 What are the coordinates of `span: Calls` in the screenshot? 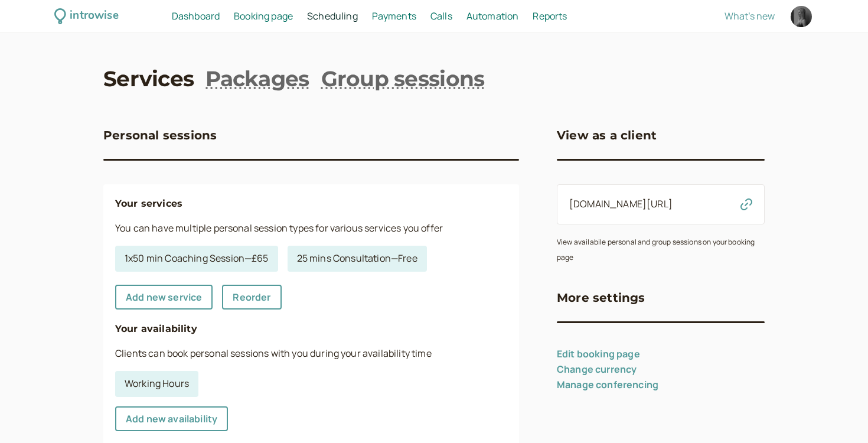 It's located at (441, 16).